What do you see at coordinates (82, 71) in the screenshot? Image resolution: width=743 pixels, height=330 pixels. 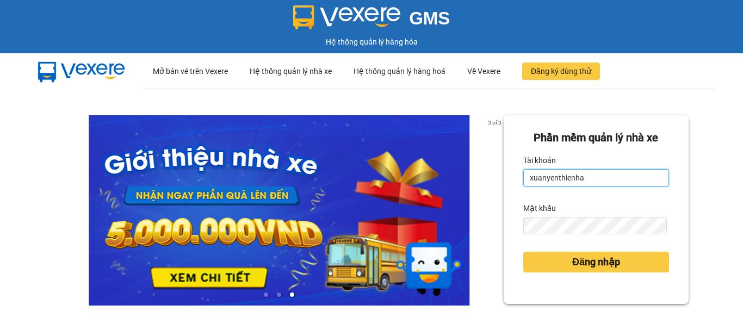 I see `img: mbUUG5Q.png` at bounding box center [82, 71].